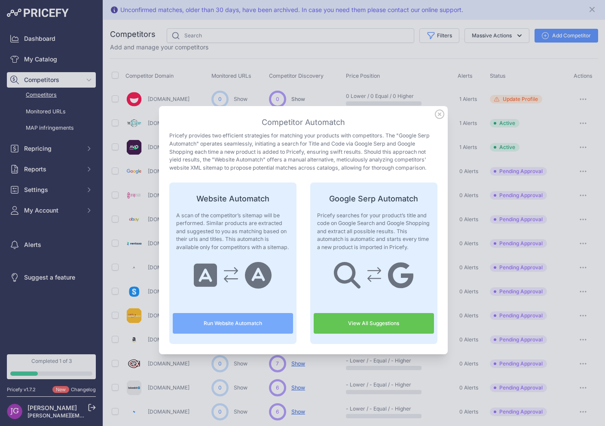 The height and width of the screenshot is (426, 605). I want to click on h3: Competitor Automatch, so click(303, 122).